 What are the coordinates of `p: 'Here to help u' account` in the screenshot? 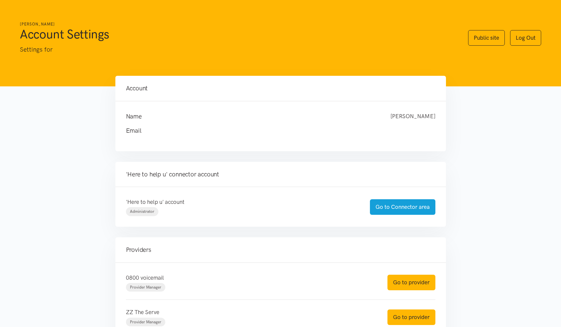 It's located at (241, 202).